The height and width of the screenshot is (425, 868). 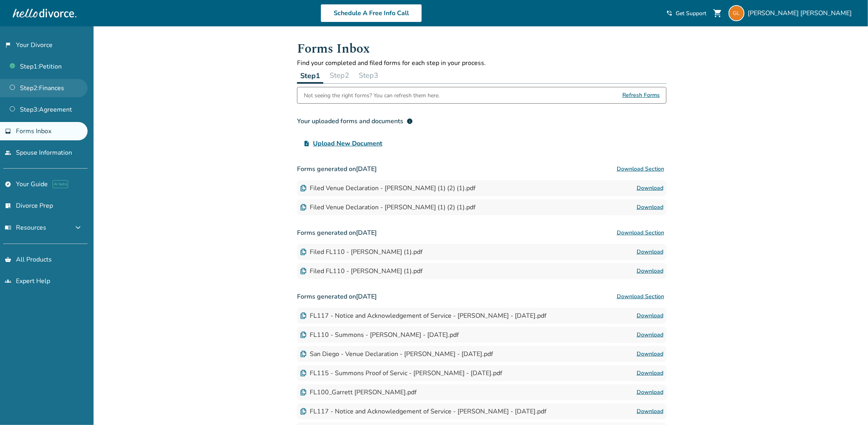 I want to click on img: garrettluttmann@gmail.com, so click(x=737, y=13).